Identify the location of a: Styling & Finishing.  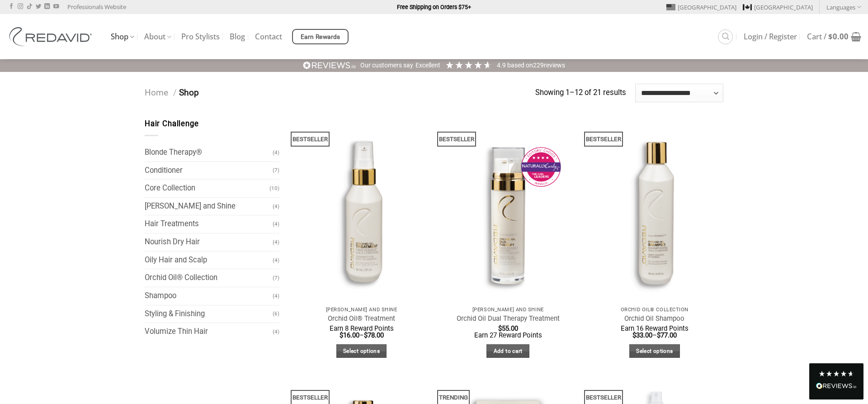
(208, 314).